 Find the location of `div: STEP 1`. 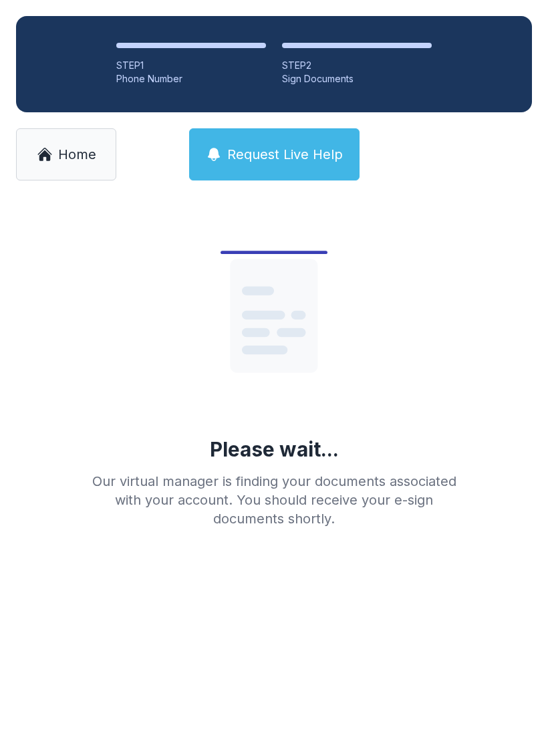

div: STEP 1 is located at coordinates (191, 66).